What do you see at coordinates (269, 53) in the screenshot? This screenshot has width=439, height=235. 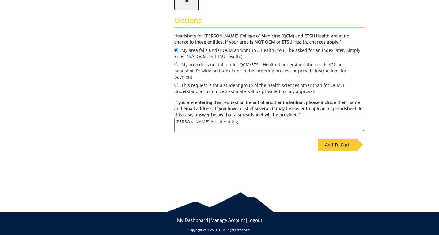 I see `label: My area falls under QCM and/or ETSU Health (You'll be asked for an index later. Simply enter N/A,...` at bounding box center [269, 53].